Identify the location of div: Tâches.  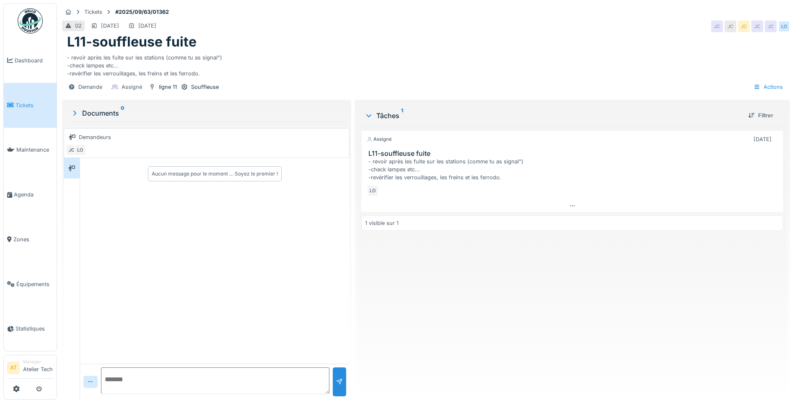
(553, 116).